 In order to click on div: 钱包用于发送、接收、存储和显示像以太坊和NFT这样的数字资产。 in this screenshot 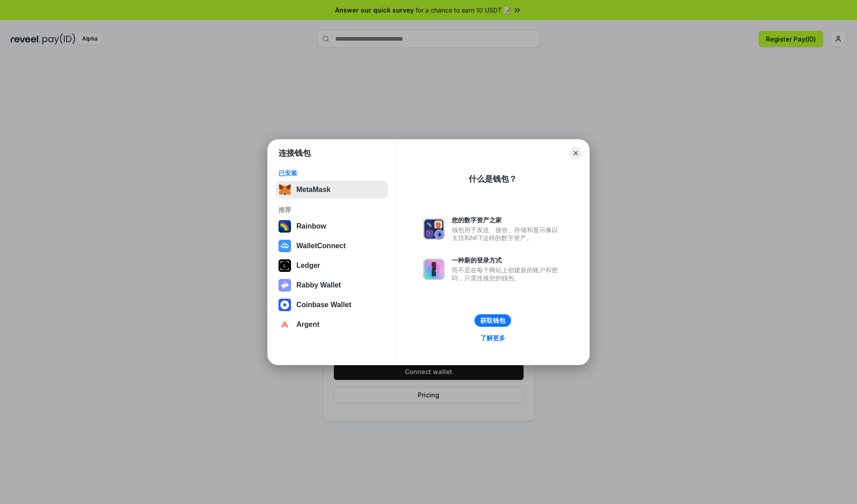, I will do `click(507, 234)`.